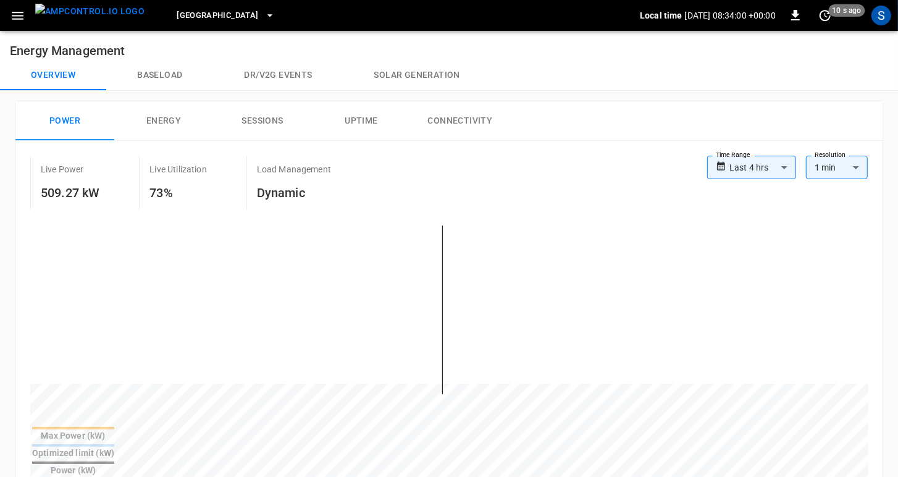 This screenshot has width=898, height=477. What do you see at coordinates (65, 121) in the screenshot?
I see `button: Power` at bounding box center [65, 121].